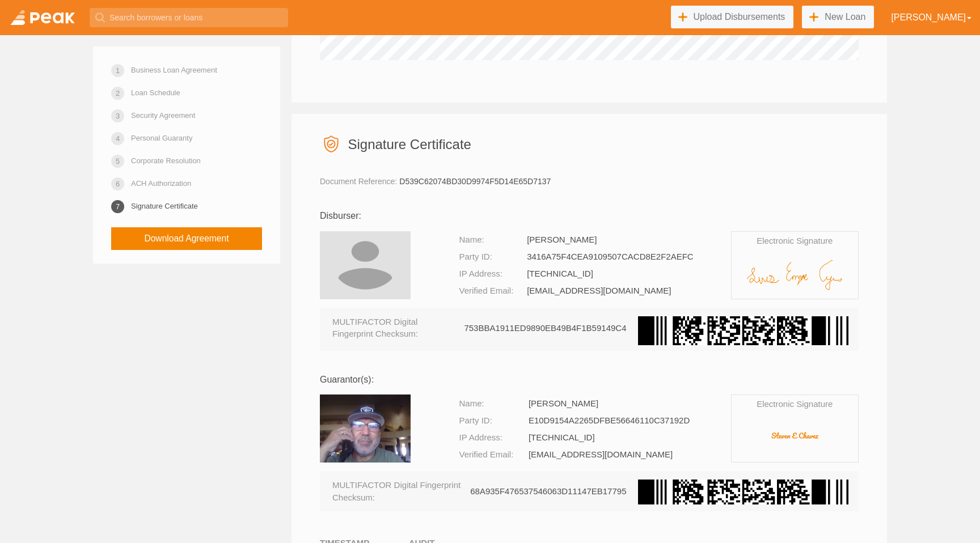 This screenshot has height=543, width=980. I want to click on input: Search borrowers or loans, so click(189, 18).